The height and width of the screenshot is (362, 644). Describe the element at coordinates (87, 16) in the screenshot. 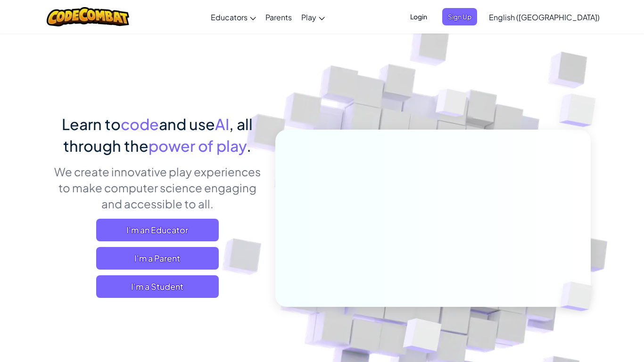

I see `img: CodeCombat logo` at that location.